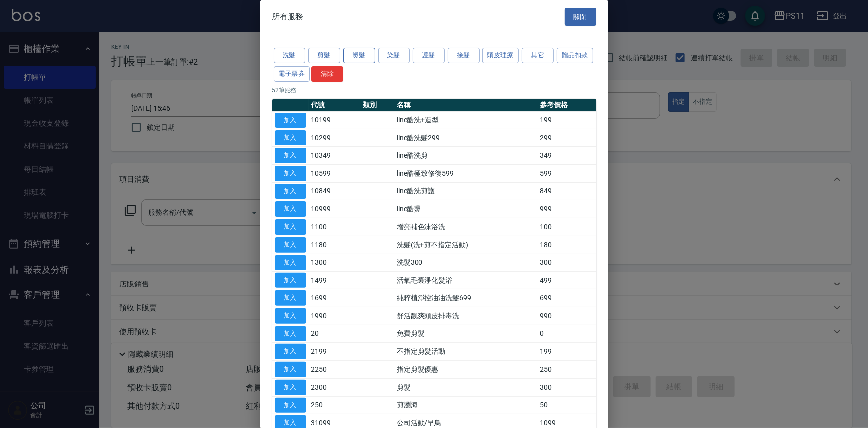  I want to click on td: 10999, so click(335, 209).